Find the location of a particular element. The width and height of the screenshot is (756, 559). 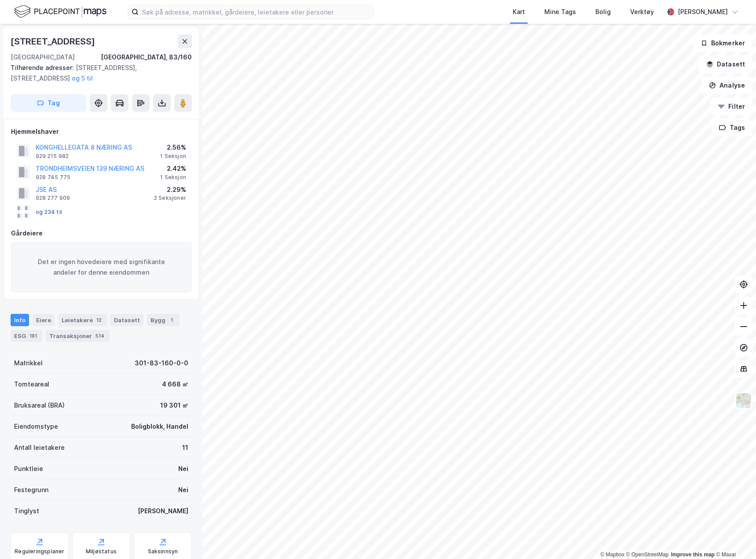

div: Punktleie is located at coordinates (29, 468).